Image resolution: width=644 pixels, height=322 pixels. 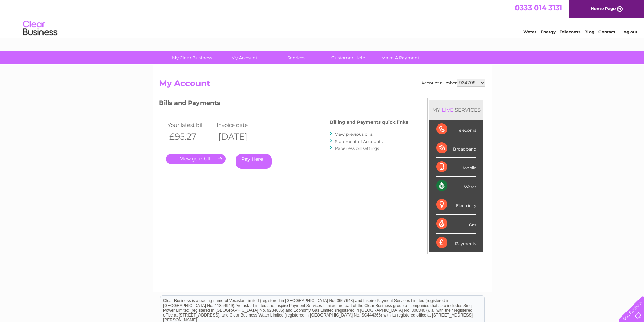 What do you see at coordinates (570, 31) in the screenshot?
I see `a: Telecoms` at bounding box center [570, 31].